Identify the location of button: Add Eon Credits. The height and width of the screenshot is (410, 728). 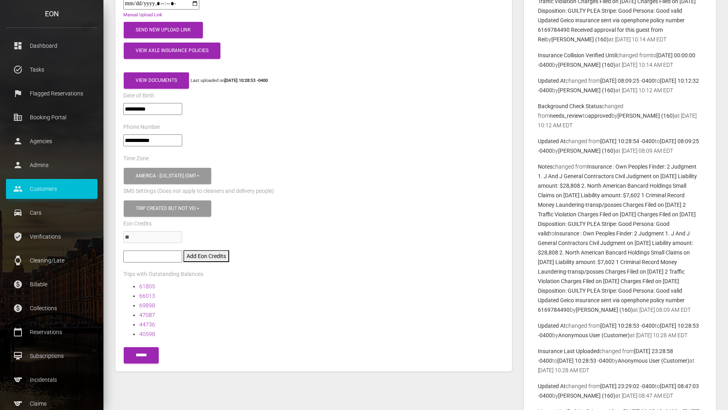
(206, 256).